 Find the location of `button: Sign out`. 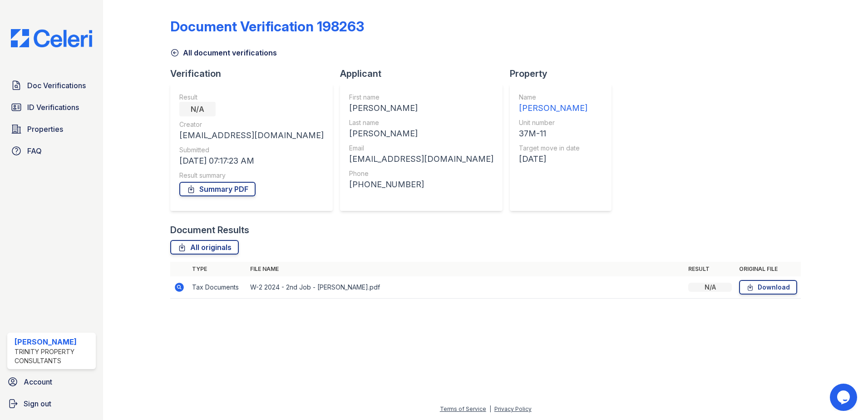

button: Sign out is located at coordinates (51, 403).